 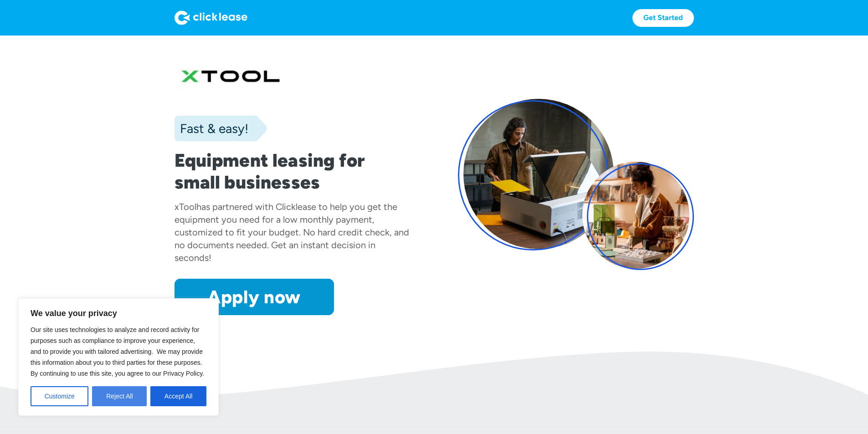 What do you see at coordinates (292, 171) in the screenshot?
I see `h1: Equipment leasing for small businesses` at bounding box center [292, 171].